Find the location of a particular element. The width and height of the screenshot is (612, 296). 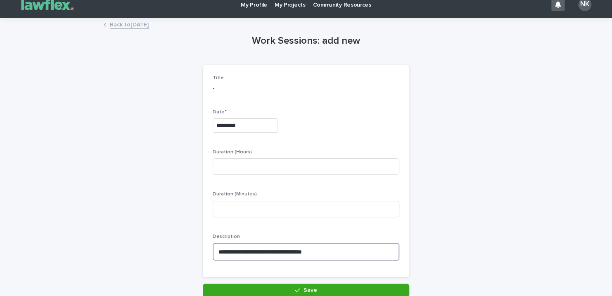

span: Date is located at coordinates (220, 112).